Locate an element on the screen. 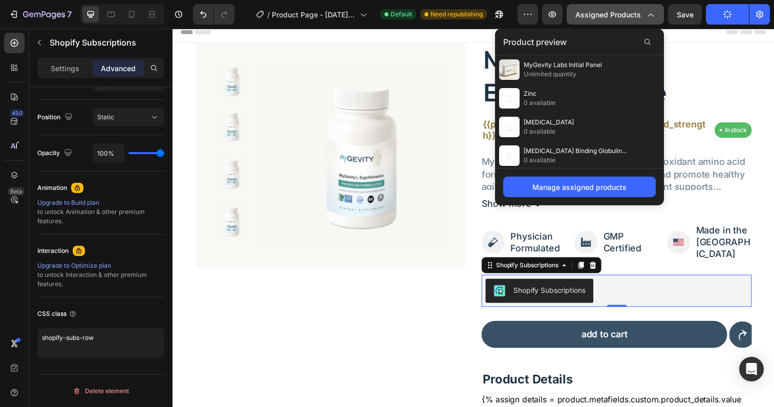 The width and height of the screenshot is (774, 407). div: Position is located at coordinates (56, 117).